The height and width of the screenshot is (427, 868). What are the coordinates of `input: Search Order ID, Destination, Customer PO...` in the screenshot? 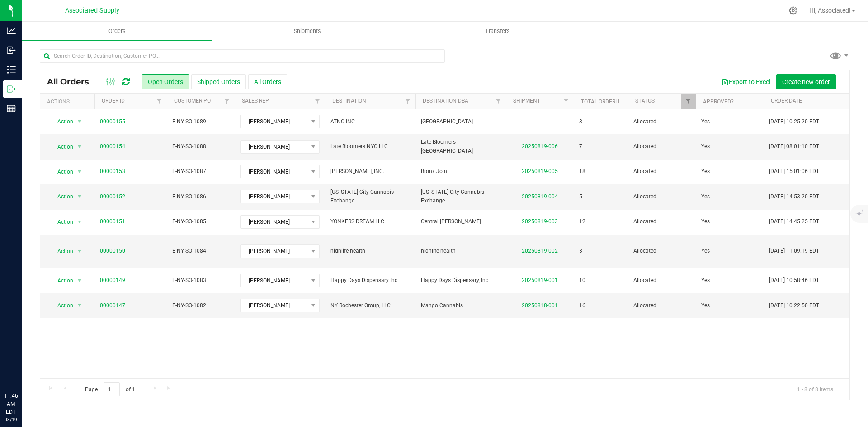 It's located at (242, 56).